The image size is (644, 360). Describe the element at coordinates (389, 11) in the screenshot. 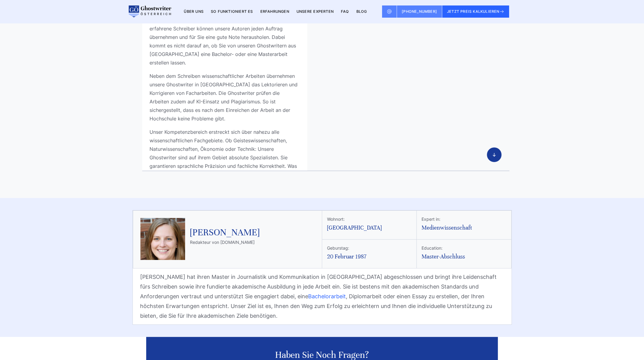

I see `img: Email` at that location.